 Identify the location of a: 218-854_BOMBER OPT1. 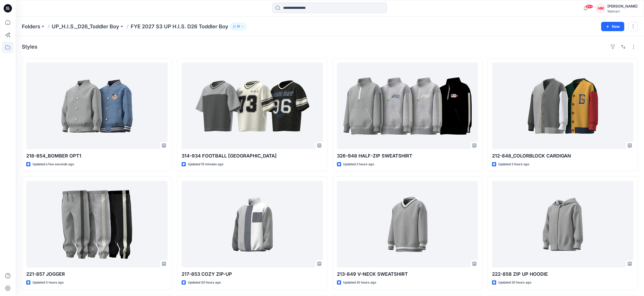
(97, 106).